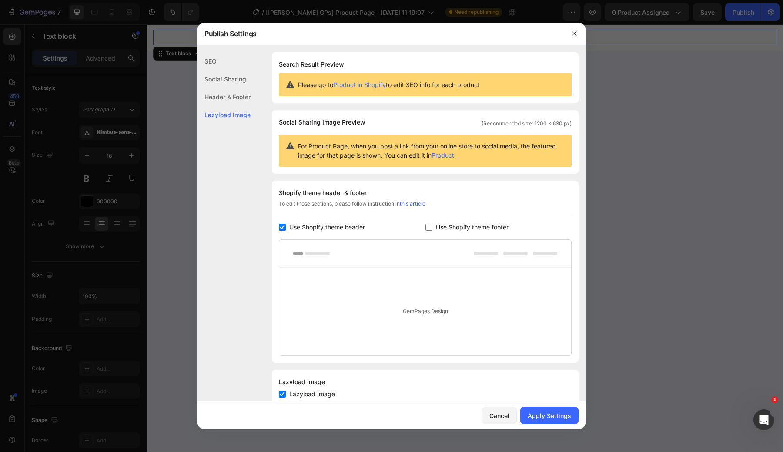 The height and width of the screenshot is (452, 783). What do you see at coordinates (380, 34) in the screenshot?
I see `div: Publish Settings` at bounding box center [380, 34].